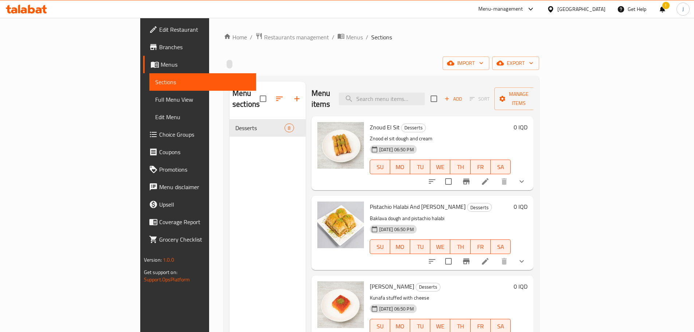 The height and width of the screenshot is (332, 694). Describe the element at coordinates (321, 99) in the screenshot. I see `h2: Menu items` at that location.